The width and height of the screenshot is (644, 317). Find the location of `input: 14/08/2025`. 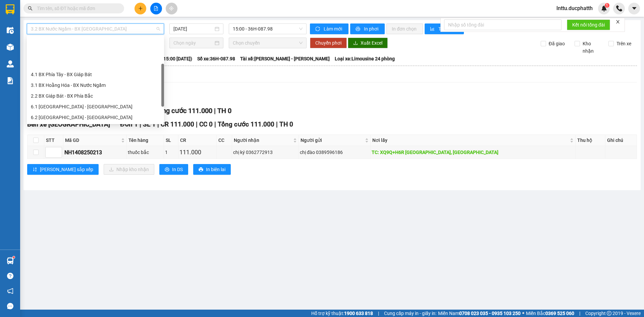

input: 14/08/2025 is located at coordinates (193, 29).